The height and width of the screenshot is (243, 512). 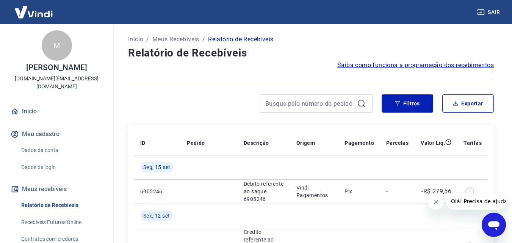 I want to click on p: 6905246, so click(x=157, y=191).